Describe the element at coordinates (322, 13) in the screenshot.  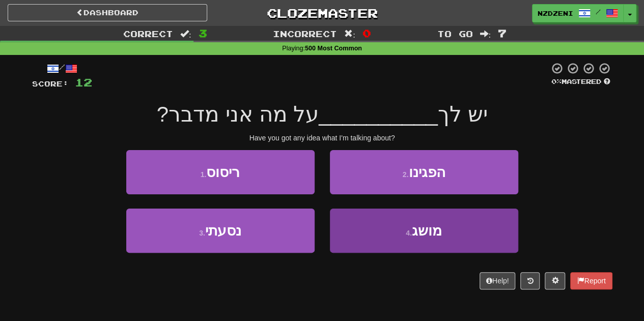
I see `a: Clozemaster` at that location.